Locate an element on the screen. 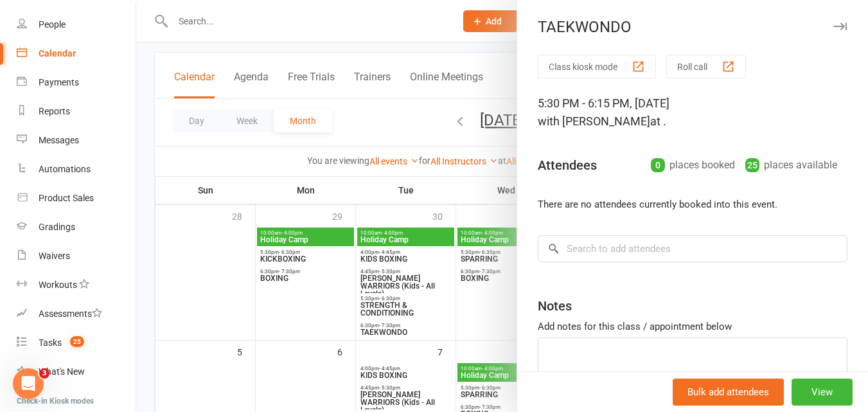 The width and height of the screenshot is (868, 412). button: Class kiosk mode is located at coordinates (597, 66).